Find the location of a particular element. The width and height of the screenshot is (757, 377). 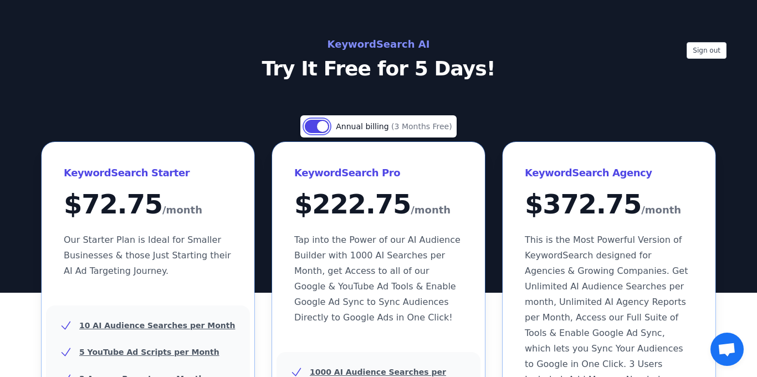

h3: KeywordSearch Starter is located at coordinates (148, 173).